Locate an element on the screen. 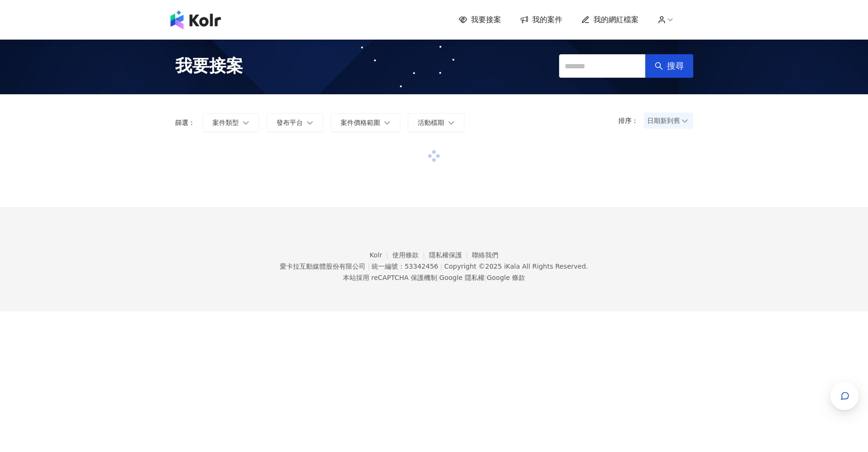 Image resolution: width=868 pixels, height=452 pixels. img: logo is located at coordinates (196, 20).